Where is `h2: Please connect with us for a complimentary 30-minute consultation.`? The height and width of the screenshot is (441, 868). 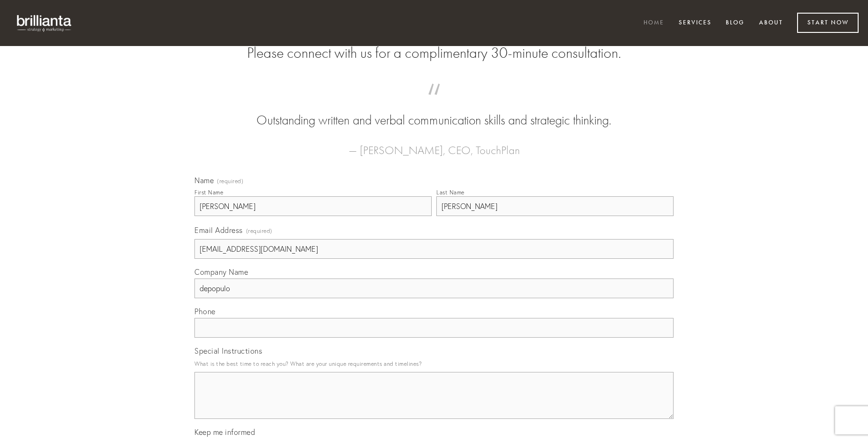 h2: Please connect with us for a complimentary 30-minute consultation. is located at coordinates (434, 53).